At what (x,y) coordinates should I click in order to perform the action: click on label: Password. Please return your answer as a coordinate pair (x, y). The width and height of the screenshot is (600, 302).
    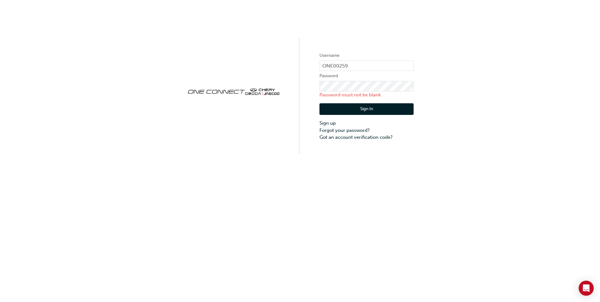
    Looking at the image, I should click on (366, 76).